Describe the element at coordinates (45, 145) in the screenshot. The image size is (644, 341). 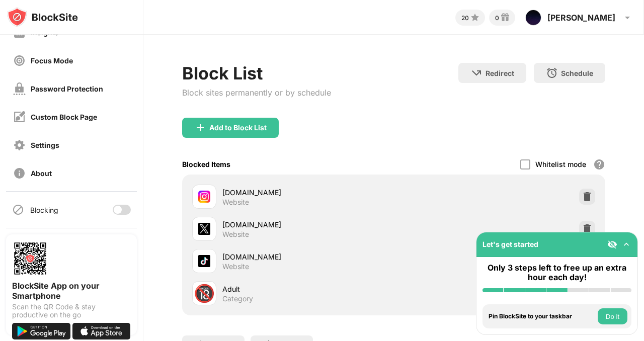
I see `div: Settings` at that location.